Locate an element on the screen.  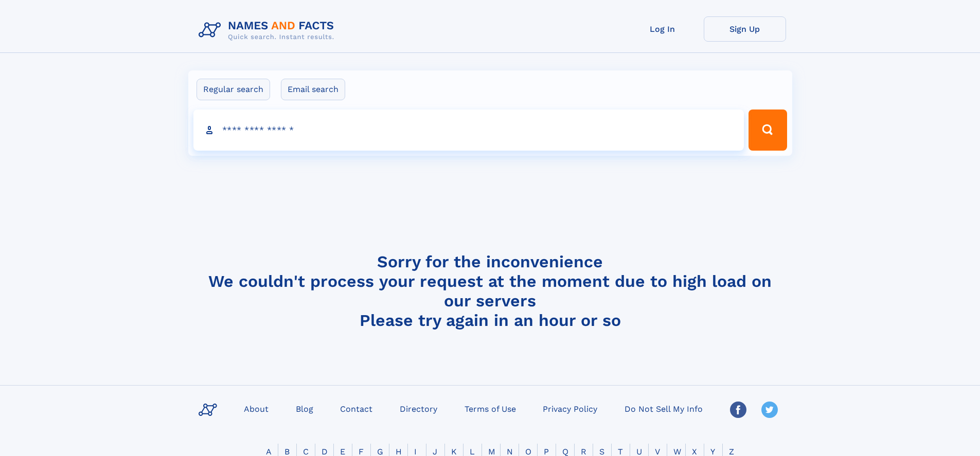
input: search input is located at coordinates (469, 130).